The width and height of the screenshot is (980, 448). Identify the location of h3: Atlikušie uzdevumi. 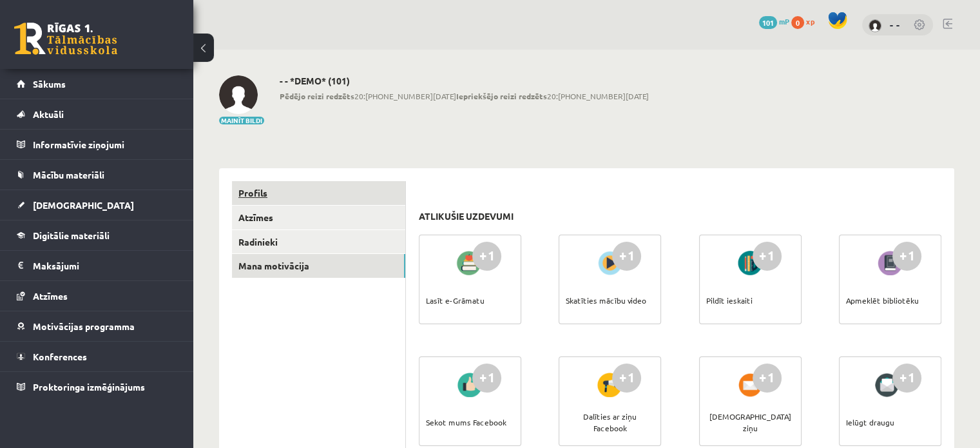
(466, 216).